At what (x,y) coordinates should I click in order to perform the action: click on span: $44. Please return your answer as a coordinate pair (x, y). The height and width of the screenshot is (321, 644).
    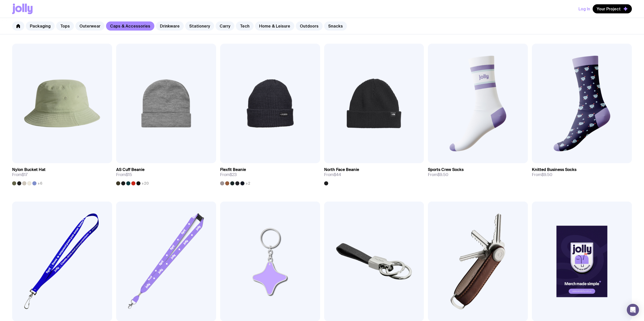
    Looking at the image, I should click on (337, 175).